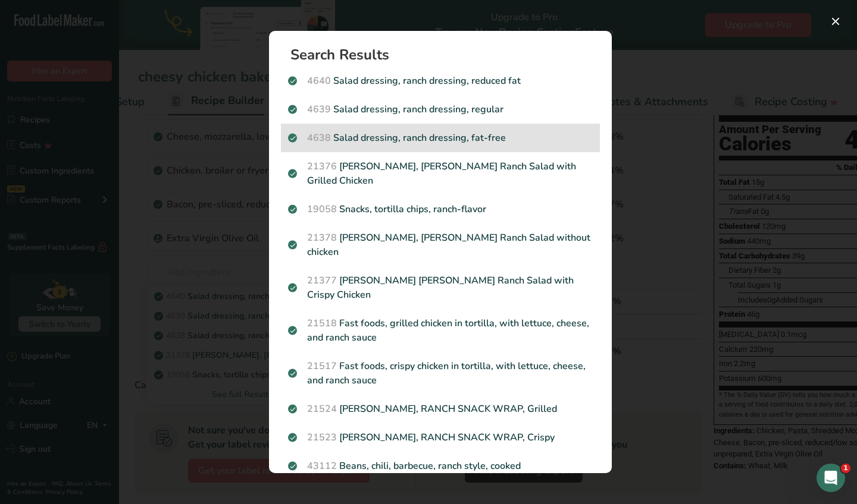 The height and width of the screenshot is (504, 857). Describe the element at coordinates (846, 468) in the screenshot. I see `span: 1` at that location.